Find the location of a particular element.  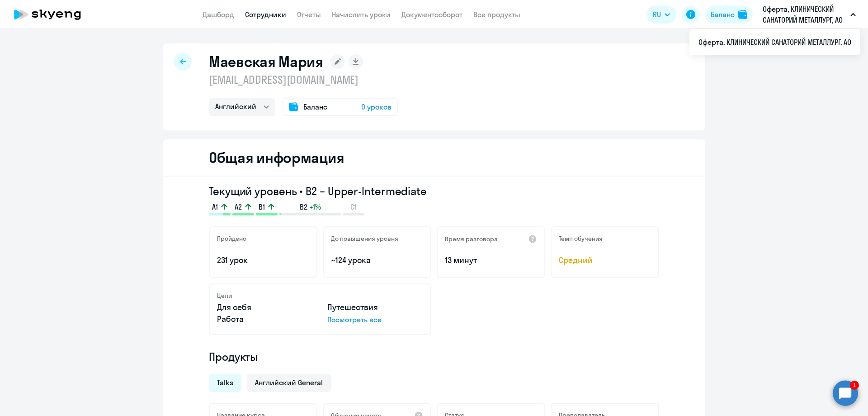

a: Сотрудники is located at coordinates (265, 14).